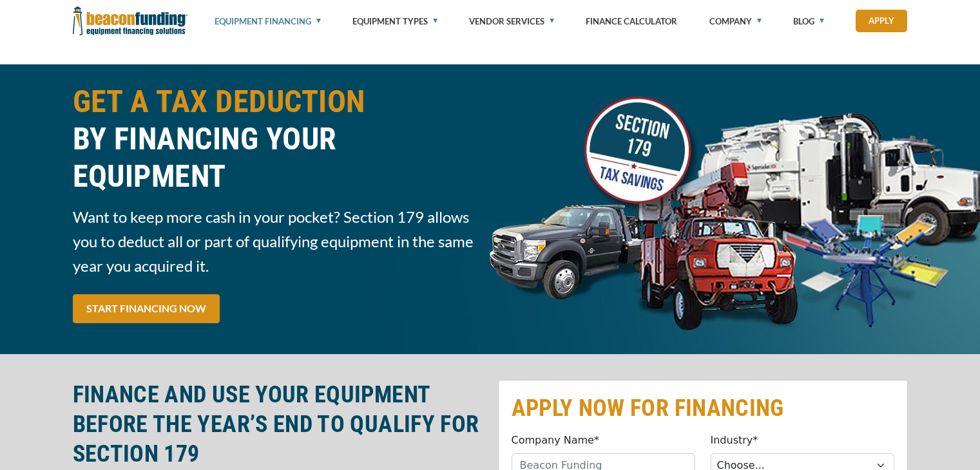 This screenshot has height=470, width=980. Describe the element at coordinates (735, 441) in the screenshot. I see `label: Industry*` at that location.